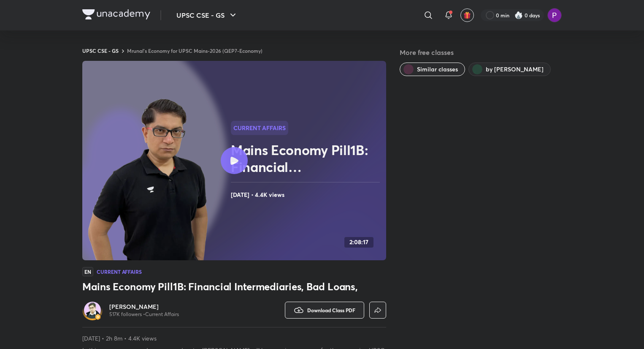  What do you see at coordinates (88, 272) in the screenshot?
I see `span: EN` at bounding box center [88, 272].